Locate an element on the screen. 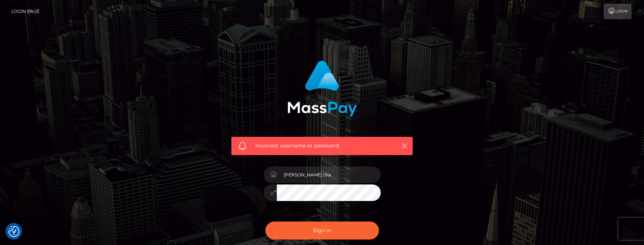 The image size is (644, 245). img: Revisit consent button is located at coordinates (14, 231).